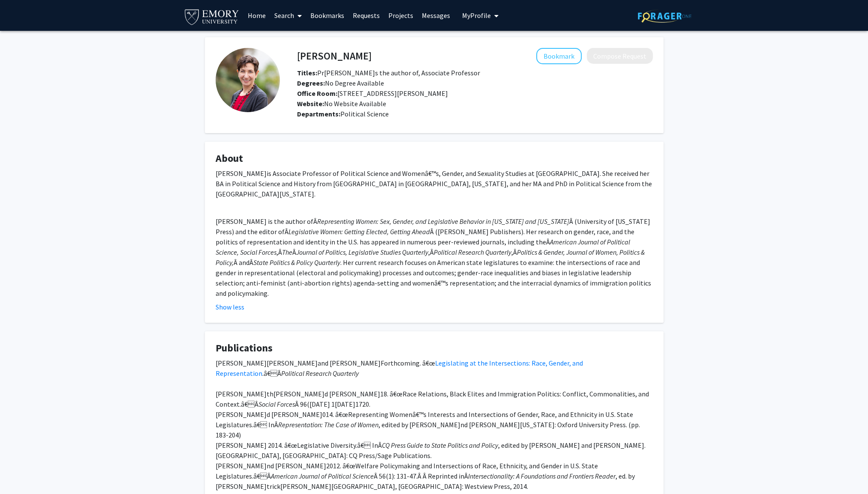 This screenshot has width=868, height=494. Describe the element at coordinates (664, 16) in the screenshot. I see `img: ForagerOne Logo` at that location.